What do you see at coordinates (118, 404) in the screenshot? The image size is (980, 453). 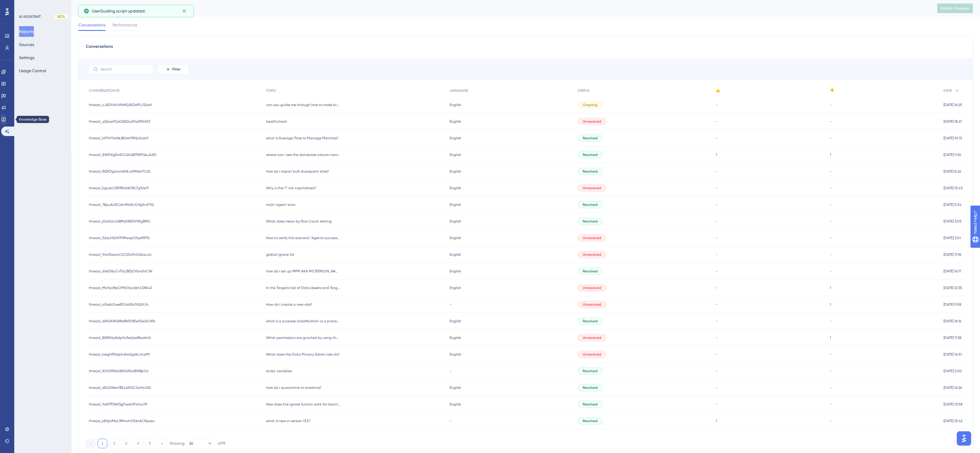 I see `span: thread_Yoi8TPSNil3gDw40fFoVuc1P` at bounding box center [118, 404].